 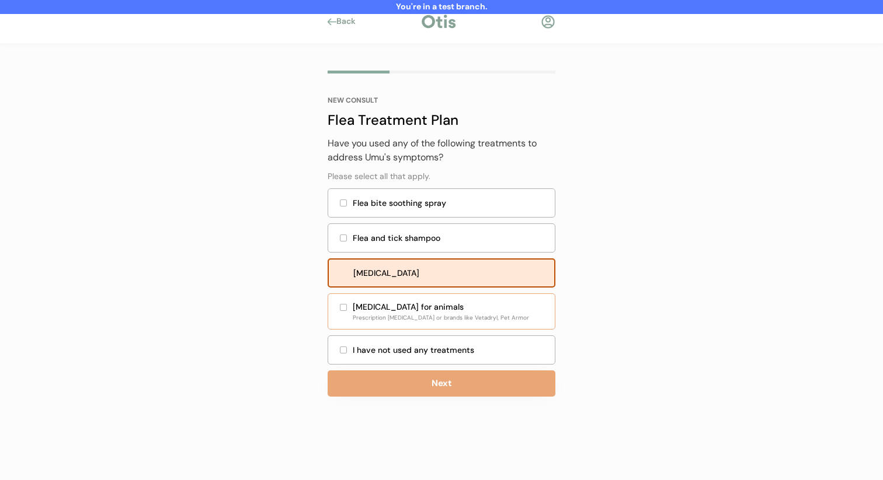 What do you see at coordinates (349, 22) in the screenshot?
I see `div: Back` at bounding box center [349, 22].